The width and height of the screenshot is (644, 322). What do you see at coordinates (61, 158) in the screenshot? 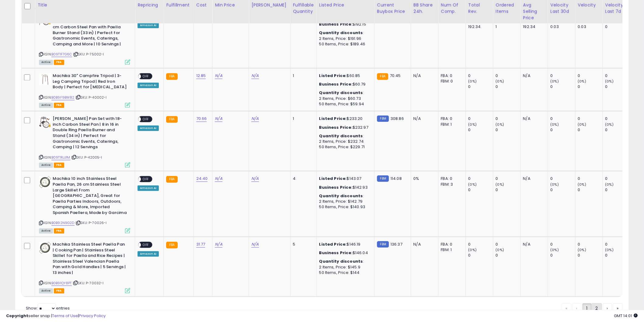
I see `a: B09T1RJJ1M` at bounding box center [61, 158].